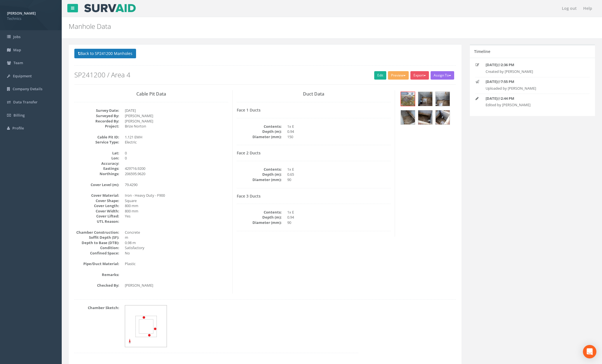  I want to click on dd: Iron - Heavy Duty - F900, so click(177, 195).